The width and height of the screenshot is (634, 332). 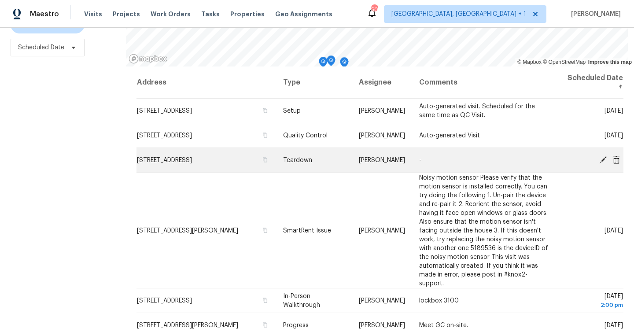 I want to click on span: In-Person Walkthrough, so click(x=302, y=301).